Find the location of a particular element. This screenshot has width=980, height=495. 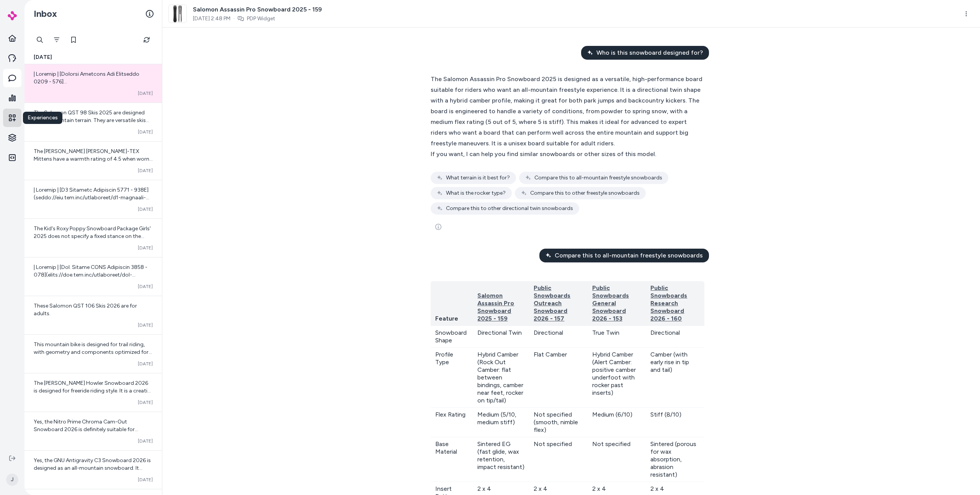

span: The Salomon QST 98 Skis 2025 are designed for all-mountain terrain. They are versatile skis that ... is located at coordinates (93, 132).